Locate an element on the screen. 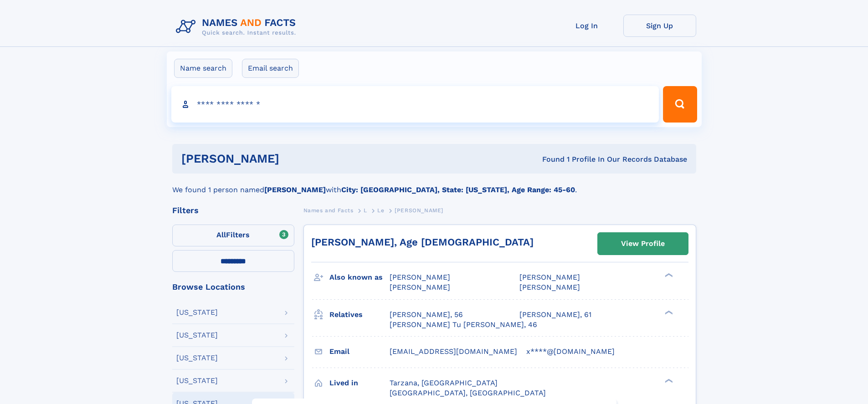 The height and width of the screenshot is (404, 868). a: Le is located at coordinates (381, 210).